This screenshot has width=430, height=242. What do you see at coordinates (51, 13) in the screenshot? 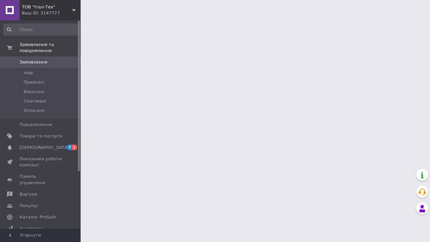
I see `div: Ваш ID: 3147777` at bounding box center [51, 13].